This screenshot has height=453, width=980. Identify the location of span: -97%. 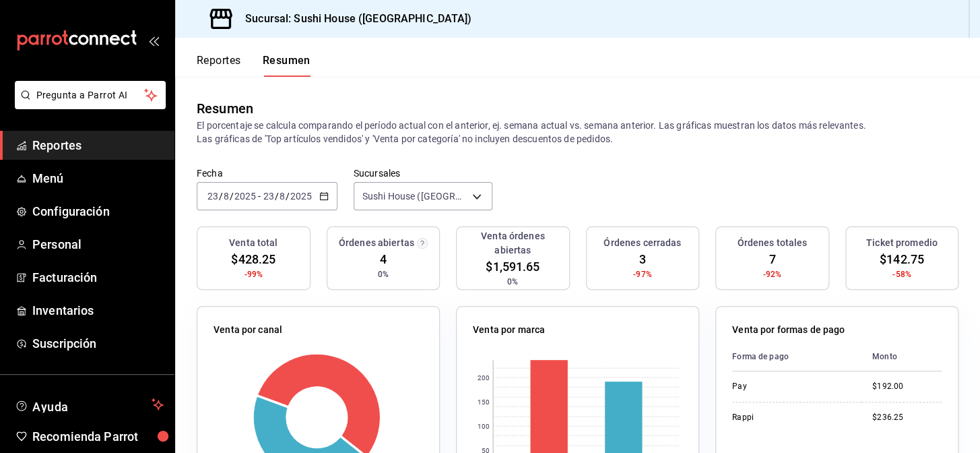
(643, 274).